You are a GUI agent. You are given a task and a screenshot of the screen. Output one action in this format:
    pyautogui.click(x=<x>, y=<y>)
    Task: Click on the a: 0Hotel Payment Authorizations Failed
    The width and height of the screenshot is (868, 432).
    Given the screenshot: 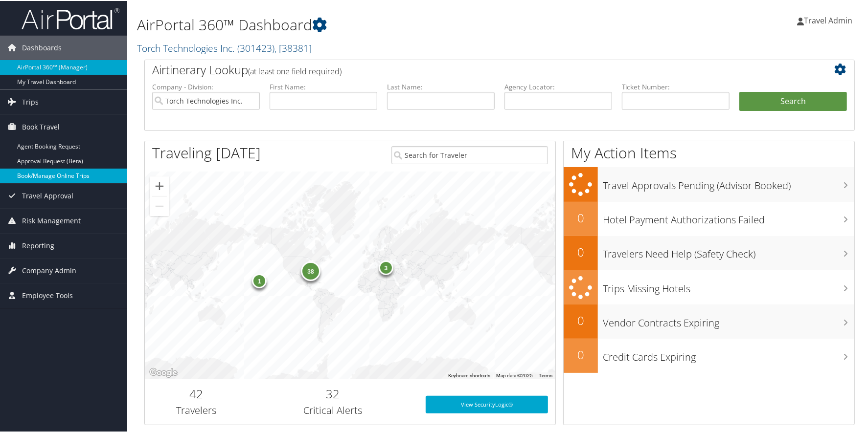 What is the action you would take?
    pyautogui.click(x=709, y=218)
    